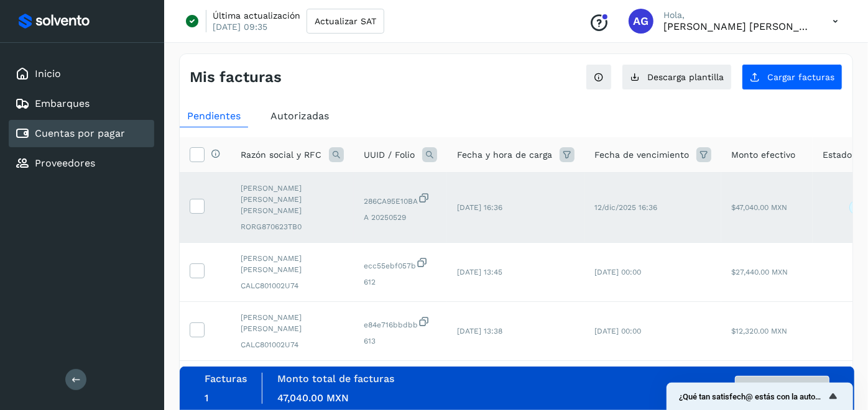  What do you see at coordinates (760, 396) in the screenshot?
I see `button: Mostrar encuesta - ¿Qué tan satisfech@ estás con la autorización de tus facturas?` at bounding box center [760, 396].